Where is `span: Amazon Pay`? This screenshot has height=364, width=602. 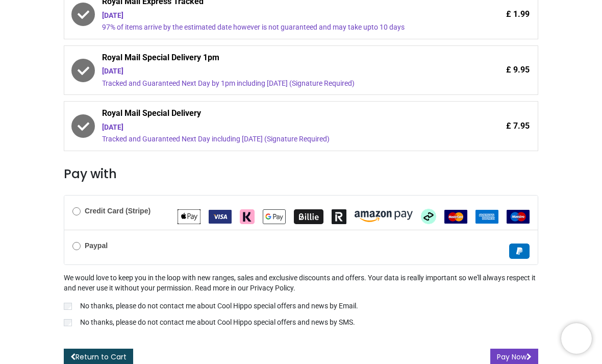
span: Amazon Pay is located at coordinates (384, 216).